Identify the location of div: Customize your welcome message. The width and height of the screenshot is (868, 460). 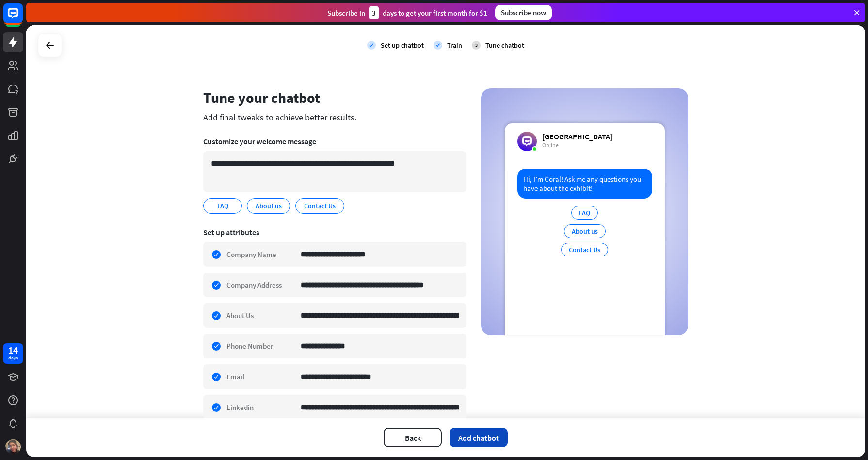
(335, 141).